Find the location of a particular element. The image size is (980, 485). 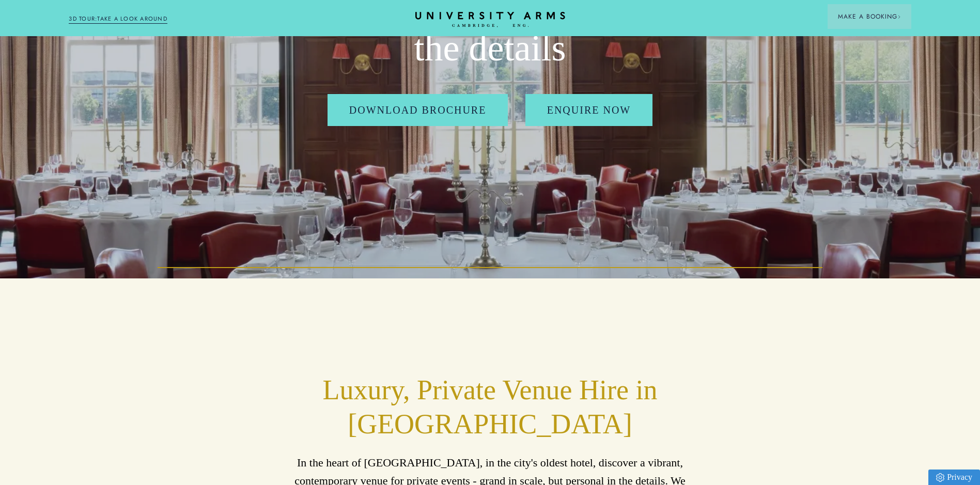

a: Enquire Now is located at coordinates (589, 110).